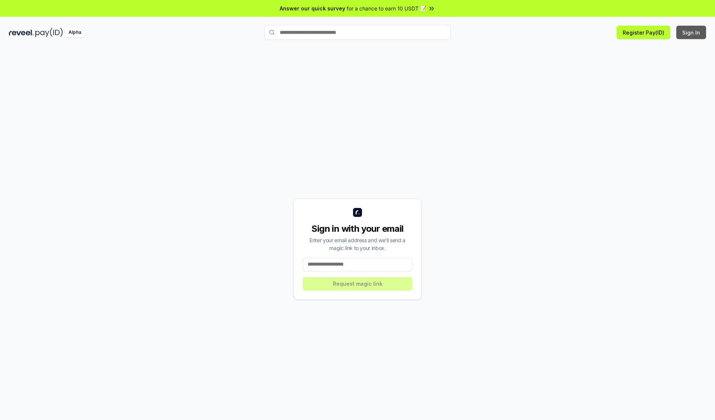 The image size is (715, 420). Describe the element at coordinates (643, 32) in the screenshot. I see `button: Register Pay(ID)` at that location.